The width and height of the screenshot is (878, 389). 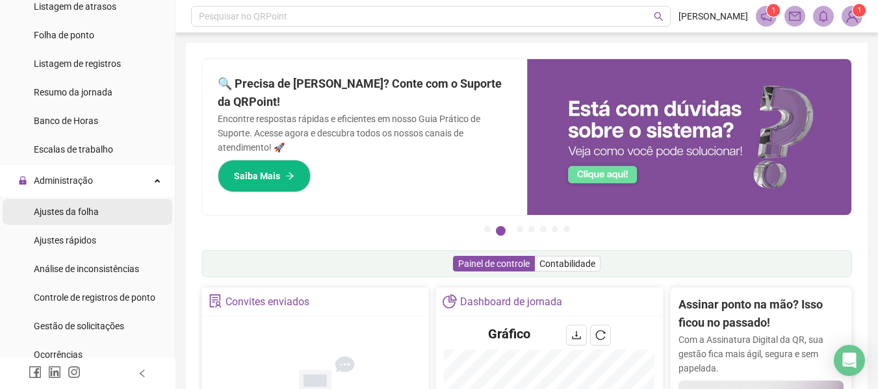 What do you see at coordinates (567, 229) in the screenshot?
I see `button: 7` at bounding box center [567, 229].